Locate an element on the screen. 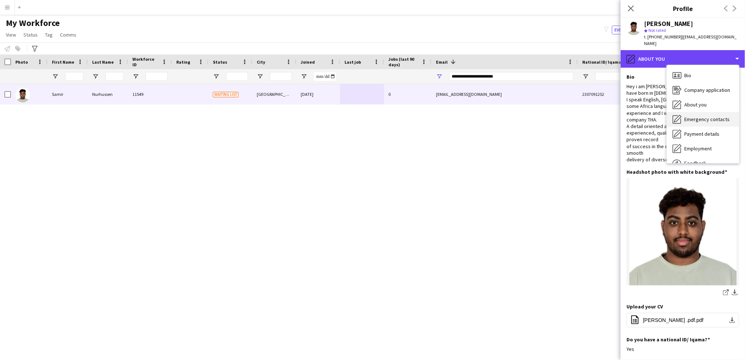 The width and height of the screenshot is (745, 360). span: Last job is located at coordinates (353, 62).